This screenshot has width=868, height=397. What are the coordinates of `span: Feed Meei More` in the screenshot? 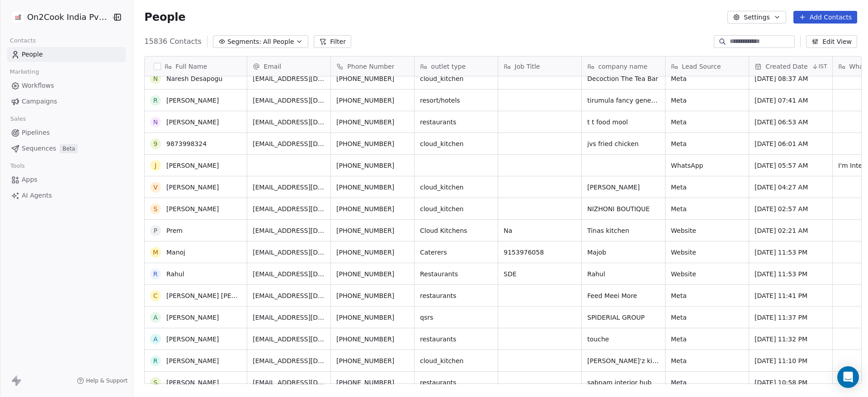 It's located at (612, 296).